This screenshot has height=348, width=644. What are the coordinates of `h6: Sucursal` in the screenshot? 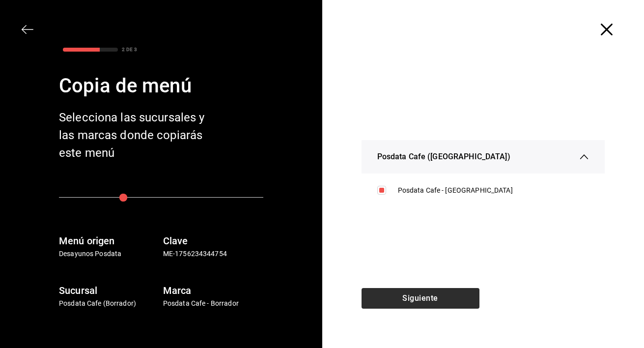 It's located at (109, 291).